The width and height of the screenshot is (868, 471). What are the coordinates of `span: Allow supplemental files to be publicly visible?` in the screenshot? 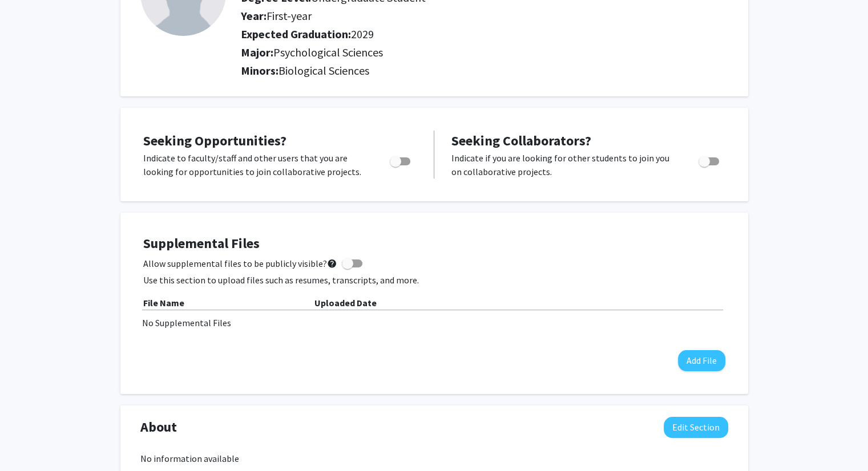 It's located at (241, 264).